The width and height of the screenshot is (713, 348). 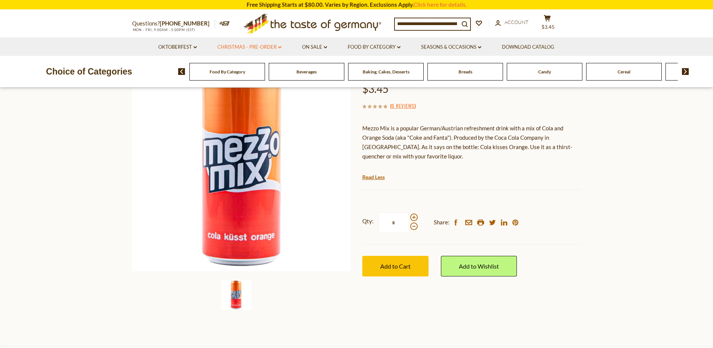 What do you see at coordinates (440, 4) in the screenshot?
I see `a: Click here for details.` at bounding box center [440, 4].